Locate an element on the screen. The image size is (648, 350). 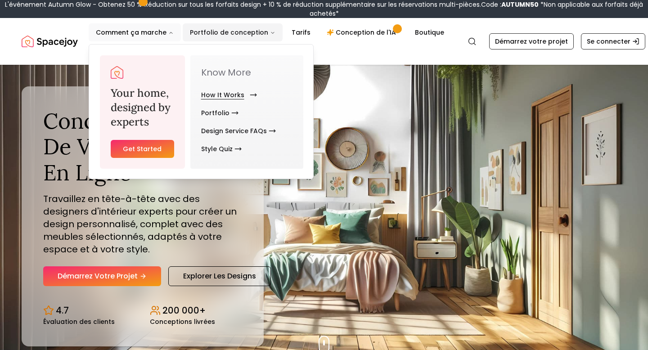
font: Évaluation des clients is located at coordinates (79, 322).